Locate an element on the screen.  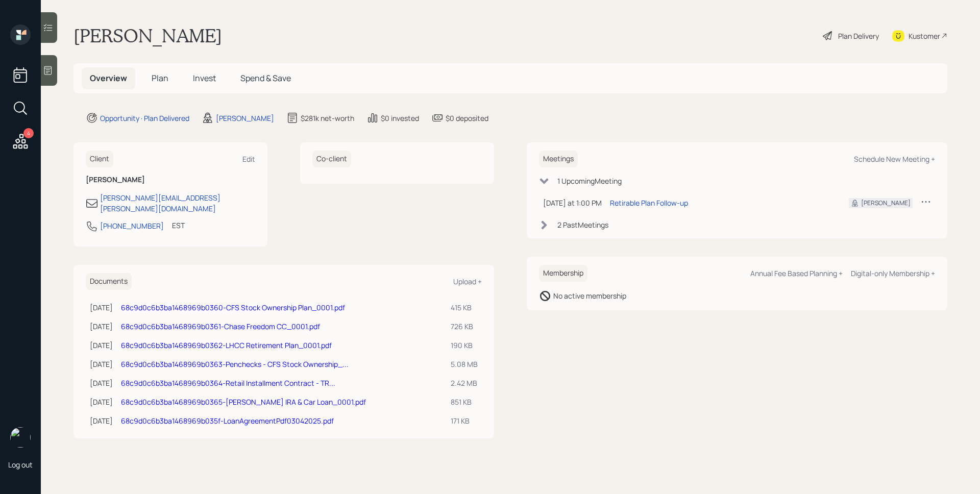
div: $0 invested is located at coordinates (400, 118).